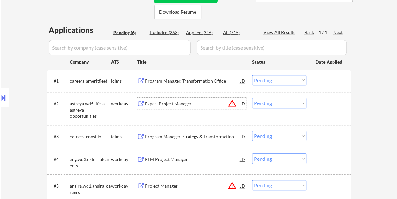 The height and width of the screenshot is (199, 397). I want to click on div: PLM Project Manager, so click(193, 159).